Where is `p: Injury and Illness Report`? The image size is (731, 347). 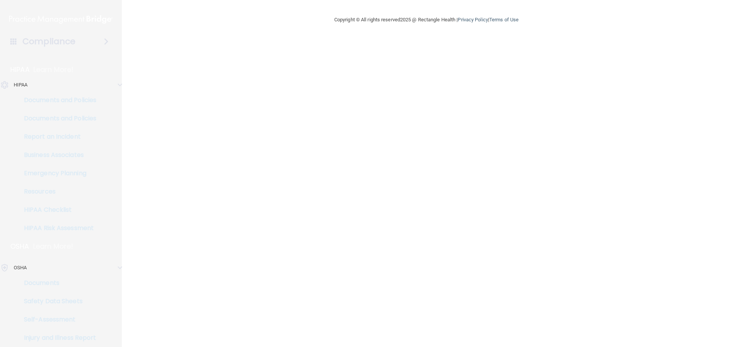 p: Injury and Illness Report is located at coordinates (57, 338).